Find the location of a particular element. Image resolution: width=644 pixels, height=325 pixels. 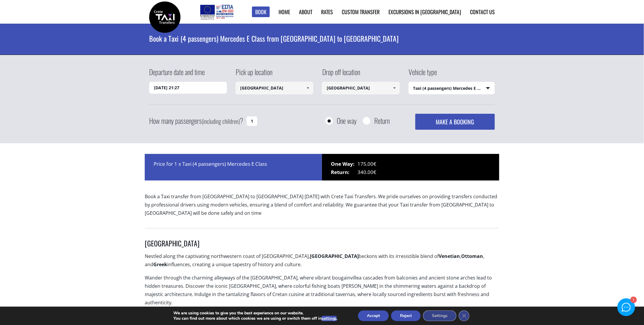

button: Accept is located at coordinates (373, 316).